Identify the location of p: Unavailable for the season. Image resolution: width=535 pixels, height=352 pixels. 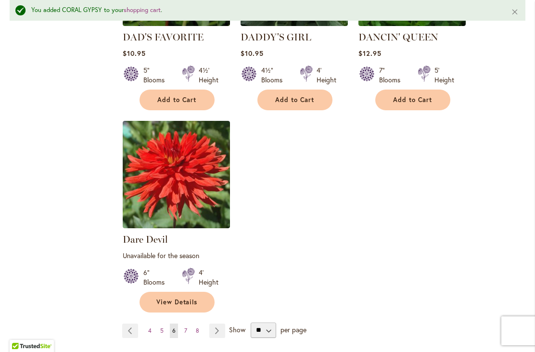
(176, 255).